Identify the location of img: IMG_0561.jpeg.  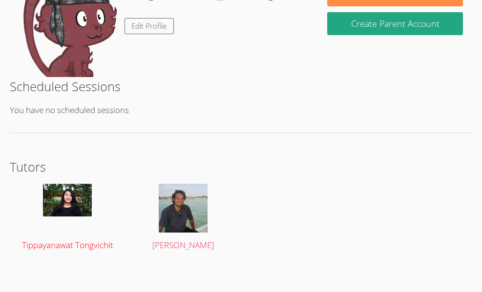
(67, 200).